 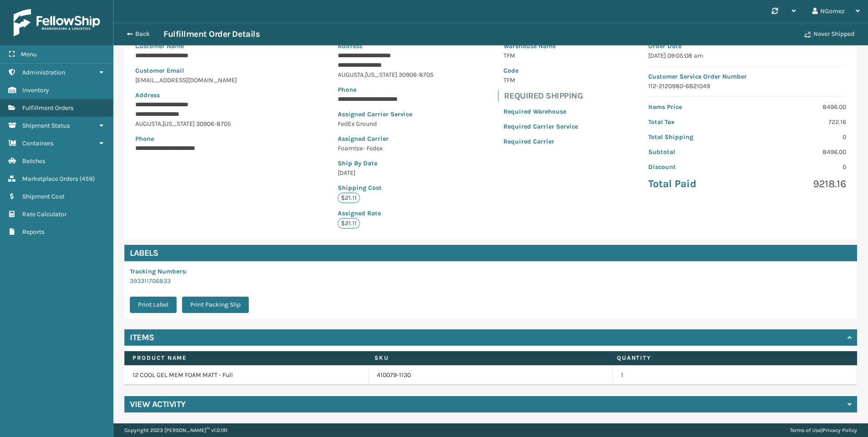 What do you see at coordinates (695, 137) in the screenshot?
I see `p: Total Shipping` at bounding box center [695, 137].